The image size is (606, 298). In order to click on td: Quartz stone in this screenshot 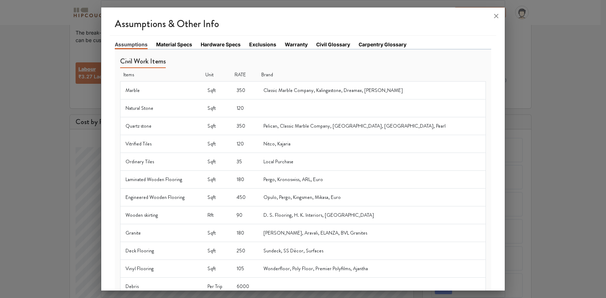, I will do `click(162, 126)`.